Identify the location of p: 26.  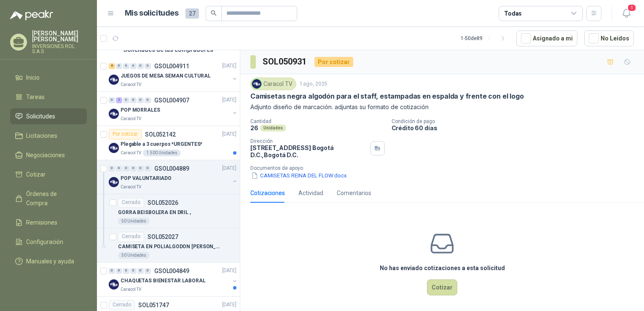
(254, 128).